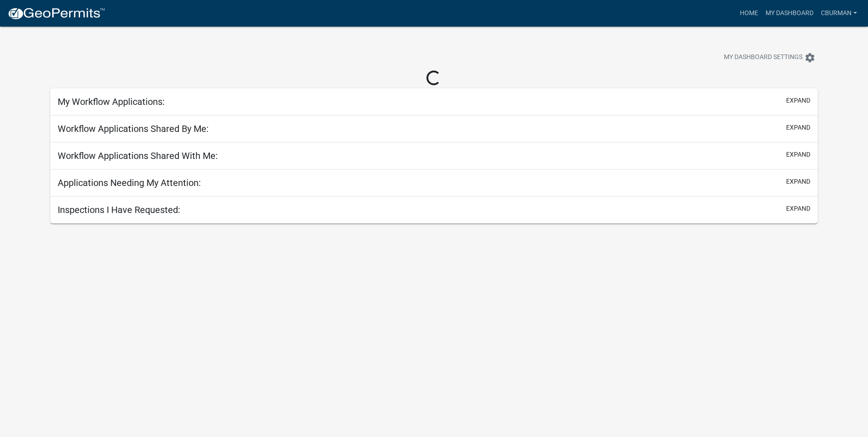 This screenshot has height=437, width=868. Describe the element at coordinates (810, 58) in the screenshot. I see `i: settings` at that location.